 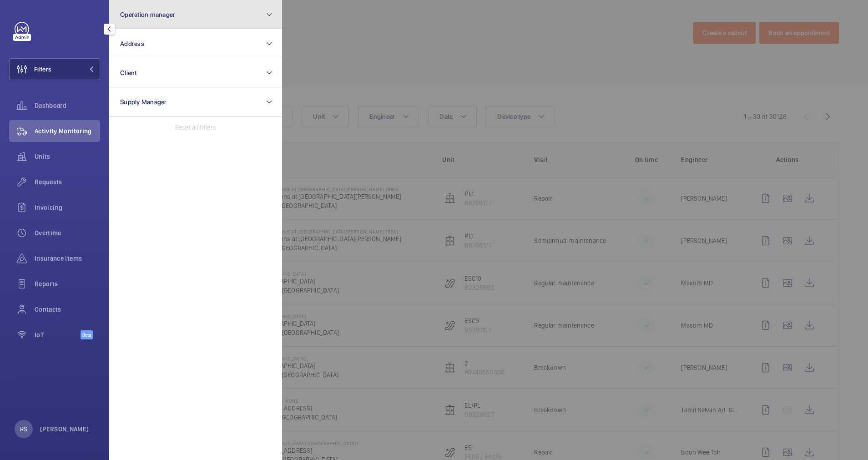 What do you see at coordinates (57, 335) in the screenshot?
I see `span: IoT` at bounding box center [57, 335].